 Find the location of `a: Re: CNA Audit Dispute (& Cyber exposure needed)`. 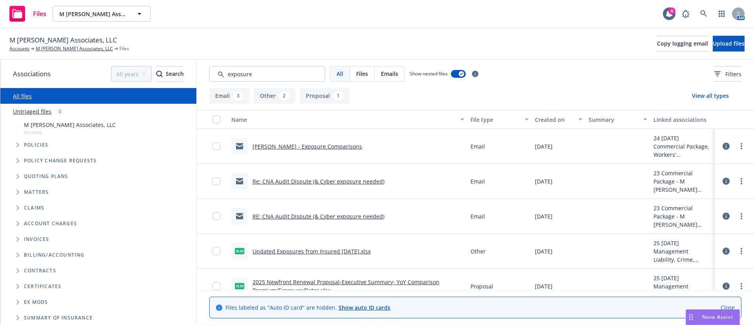

a: Re: CNA Audit Dispute (& Cyber exposure needed) is located at coordinates (319, 181).